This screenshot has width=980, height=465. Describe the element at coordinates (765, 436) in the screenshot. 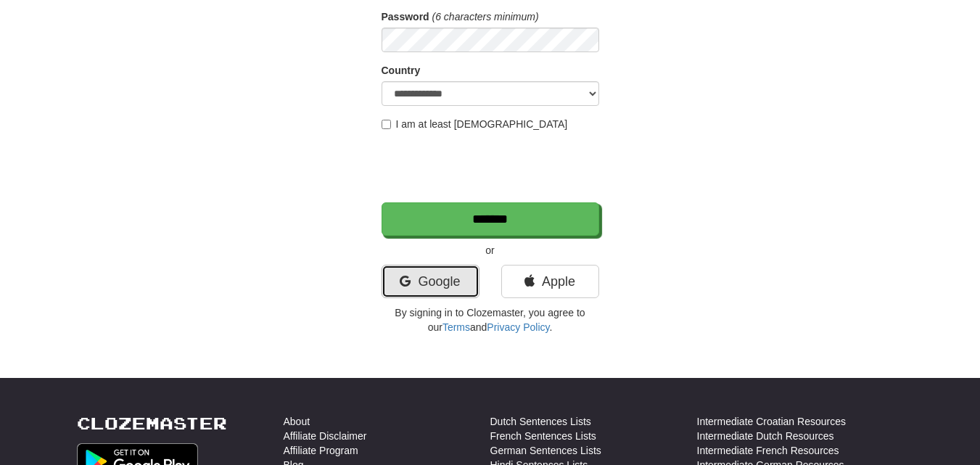

I see `a: Intermediate Dutch Resources` at that location.